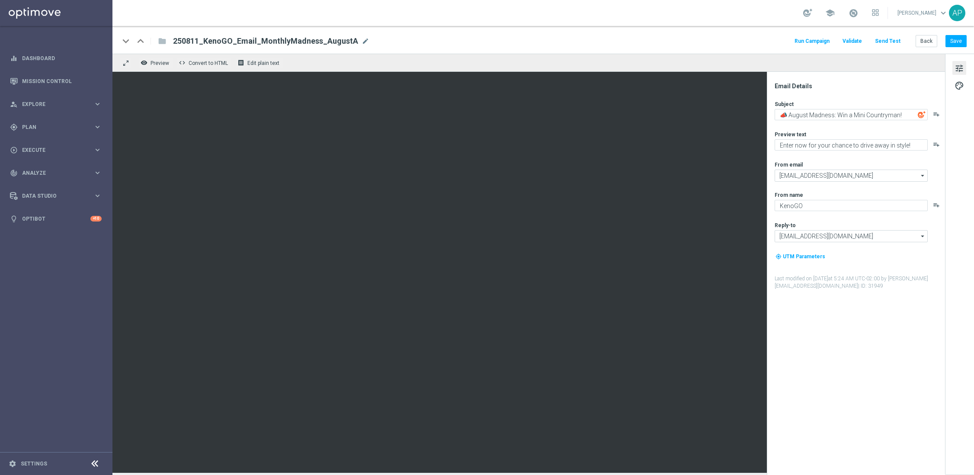 The image size is (974, 475). Describe the element at coordinates (14, 104) in the screenshot. I see `i: person_search` at that location.